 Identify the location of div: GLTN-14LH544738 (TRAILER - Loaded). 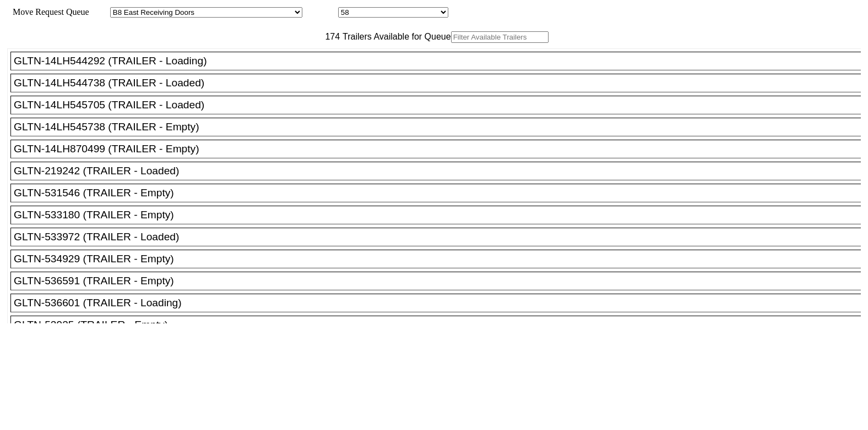
(440, 83).